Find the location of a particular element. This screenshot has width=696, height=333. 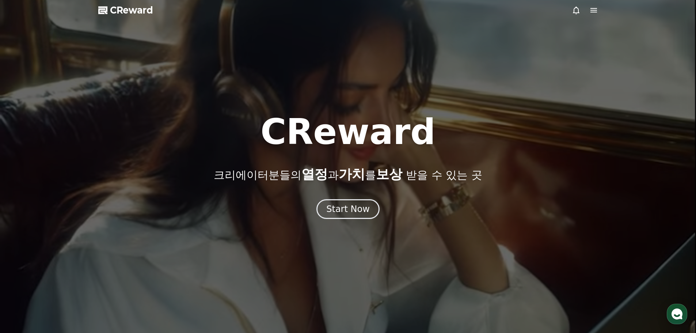

a: 설정 is located at coordinates (117, 241).